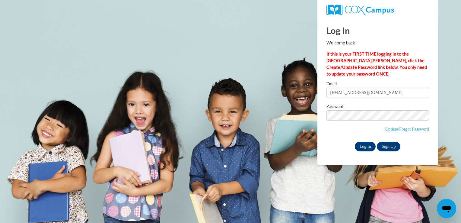  Describe the element at coordinates (407, 129) in the screenshot. I see `a: Update/Forgot Password` at that location.